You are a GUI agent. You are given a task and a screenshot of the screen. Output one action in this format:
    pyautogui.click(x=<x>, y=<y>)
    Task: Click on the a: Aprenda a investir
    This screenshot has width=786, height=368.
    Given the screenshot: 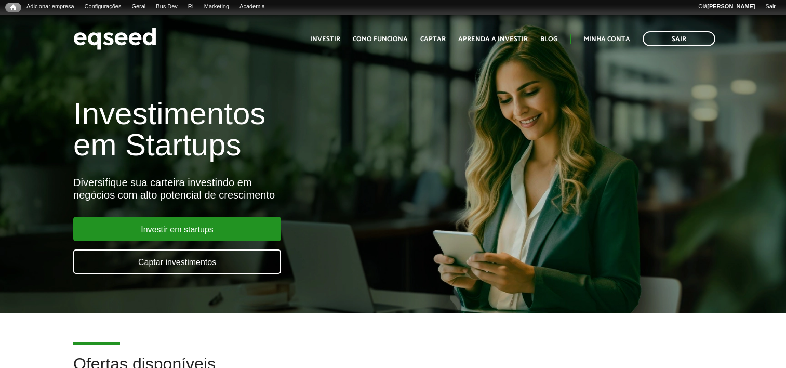 What is the action you would take?
    pyautogui.click(x=493, y=39)
    